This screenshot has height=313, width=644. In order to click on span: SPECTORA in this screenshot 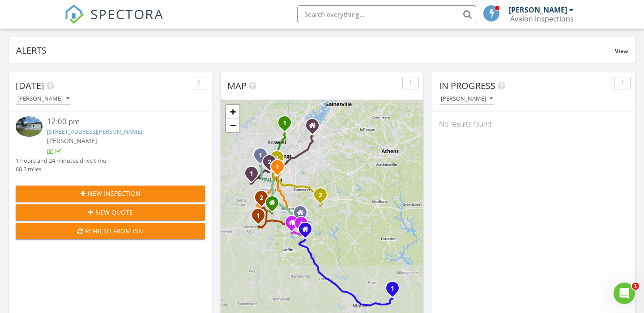, I will do `click(127, 14)`.